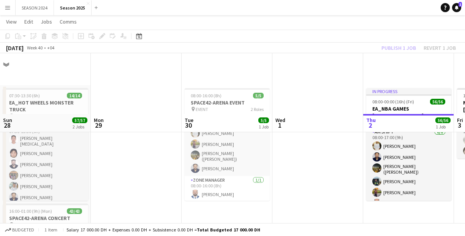 The width and height of the screenshot is (465, 236). Describe the element at coordinates (50, 47) in the screenshot. I see `div: +04` at that location.